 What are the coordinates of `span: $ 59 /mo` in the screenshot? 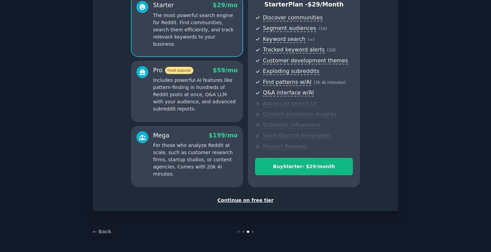 It's located at (225, 70).